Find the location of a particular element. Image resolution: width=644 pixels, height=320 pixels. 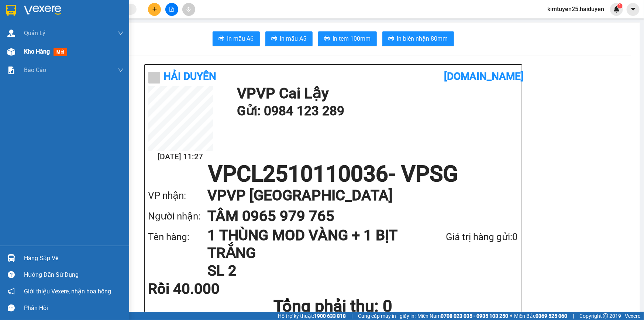

div: VP Cai Lậy is located at coordinates (32, 11).